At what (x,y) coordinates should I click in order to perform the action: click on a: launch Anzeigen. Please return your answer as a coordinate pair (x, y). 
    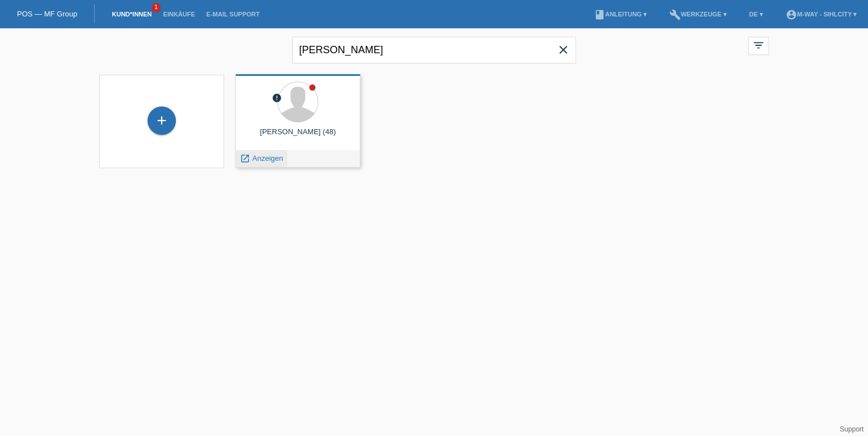
    Looking at the image, I should click on (262, 158).